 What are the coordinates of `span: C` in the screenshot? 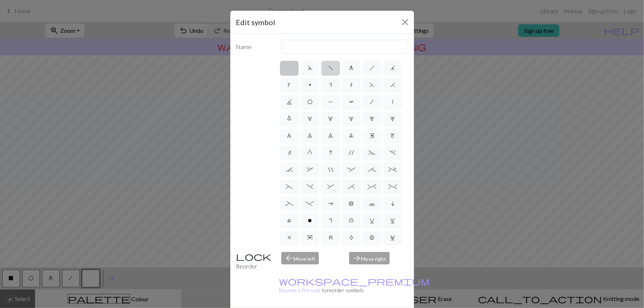 It's located at (393, 238).